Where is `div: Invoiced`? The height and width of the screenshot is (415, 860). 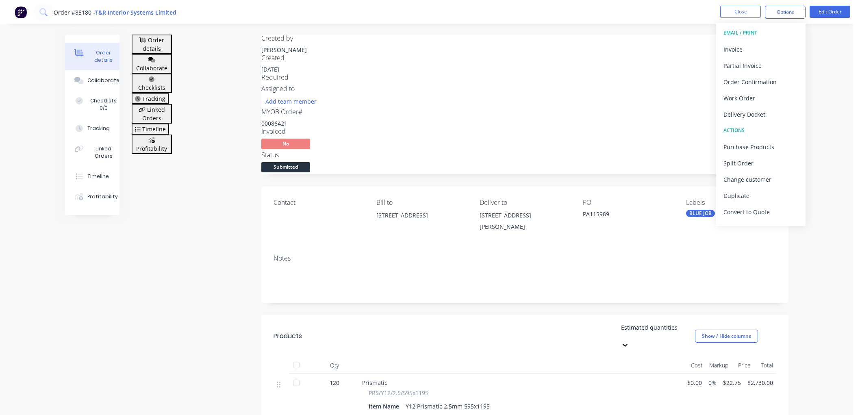 div: Invoiced is located at coordinates (525, 131).